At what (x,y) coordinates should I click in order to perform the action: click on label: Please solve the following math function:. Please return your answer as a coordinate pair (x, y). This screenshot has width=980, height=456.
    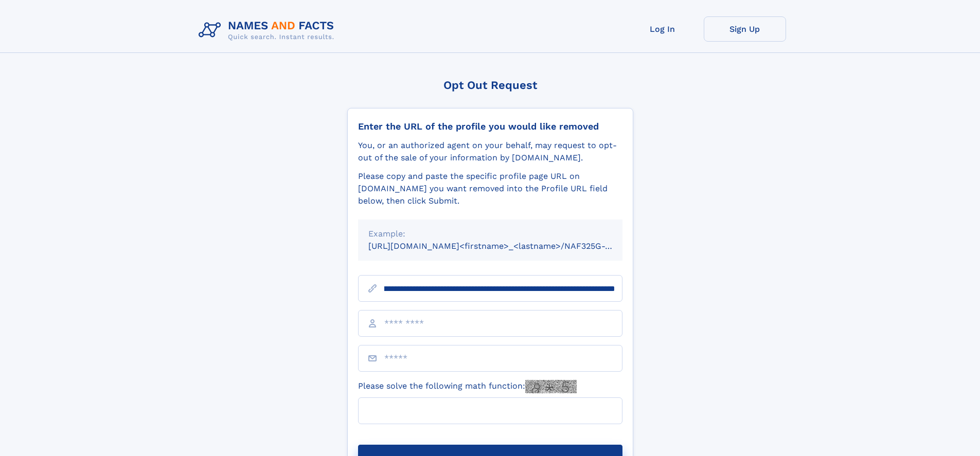
    Looking at the image, I should click on (466, 387).